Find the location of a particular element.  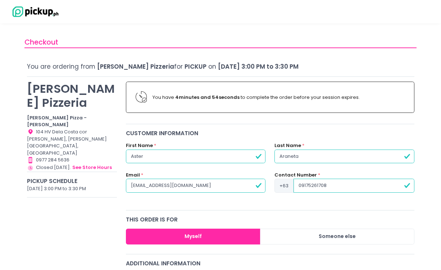

label: Email is located at coordinates (133, 175).